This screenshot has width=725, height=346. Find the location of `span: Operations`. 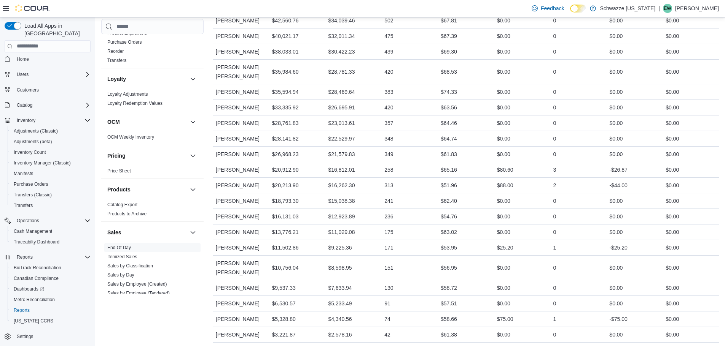

span: Operations is located at coordinates (52, 221).